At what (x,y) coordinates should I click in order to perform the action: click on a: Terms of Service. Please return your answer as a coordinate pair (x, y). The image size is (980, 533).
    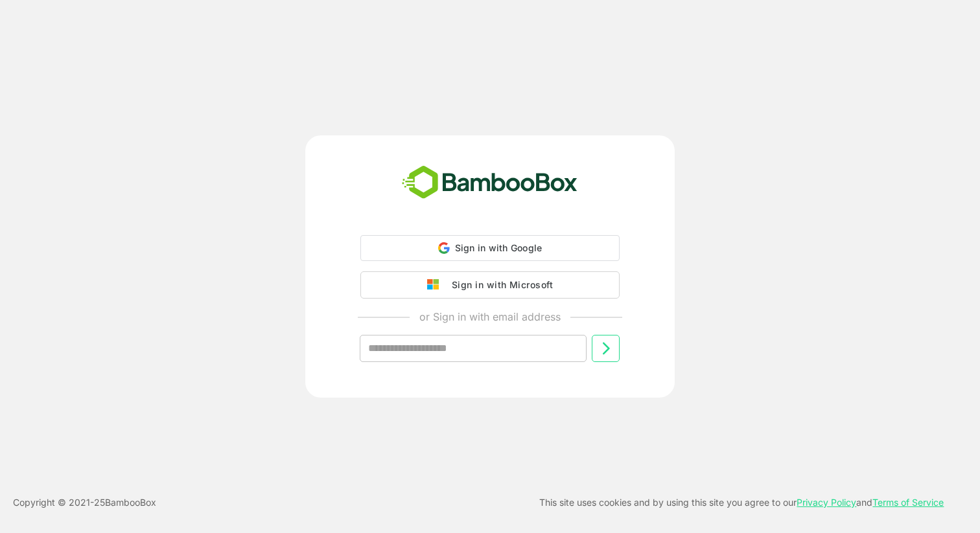
    Looking at the image, I should click on (908, 502).